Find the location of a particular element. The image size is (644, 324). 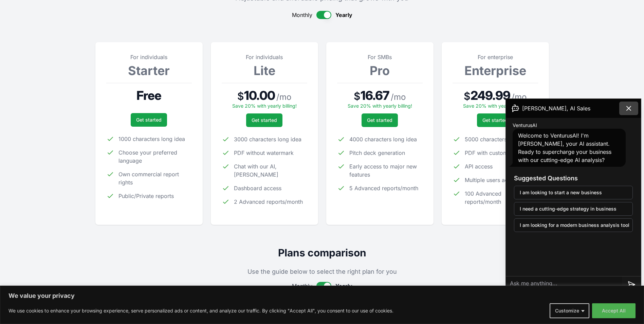

button: I need a cutting-edge strategy in business is located at coordinates (573, 209).